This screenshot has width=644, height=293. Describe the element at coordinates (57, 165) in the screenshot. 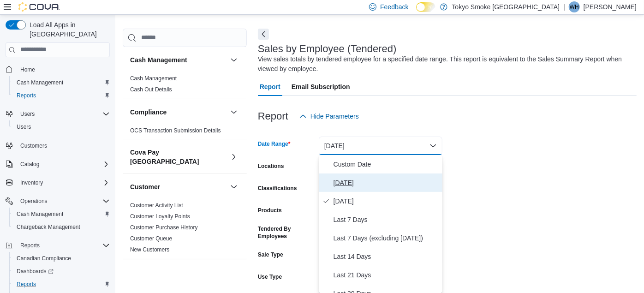

I see `button: Catalog` at that location.